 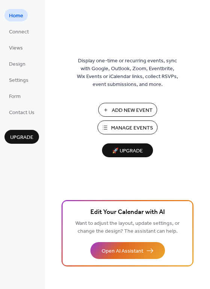 What do you see at coordinates (19, 31) in the screenshot?
I see `a: Connect` at bounding box center [19, 31].